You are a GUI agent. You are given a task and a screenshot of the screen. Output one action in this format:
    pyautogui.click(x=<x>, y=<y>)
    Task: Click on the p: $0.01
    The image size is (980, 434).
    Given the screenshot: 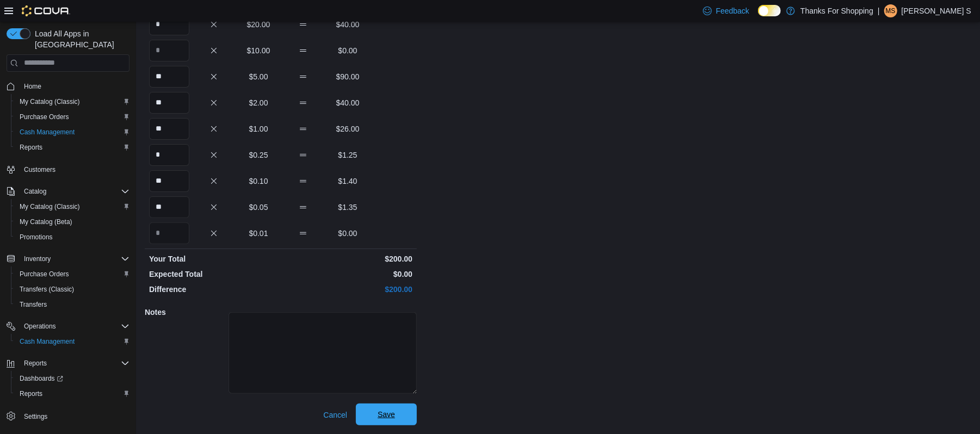 What is the action you would take?
    pyautogui.click(x=258, y=233)
    